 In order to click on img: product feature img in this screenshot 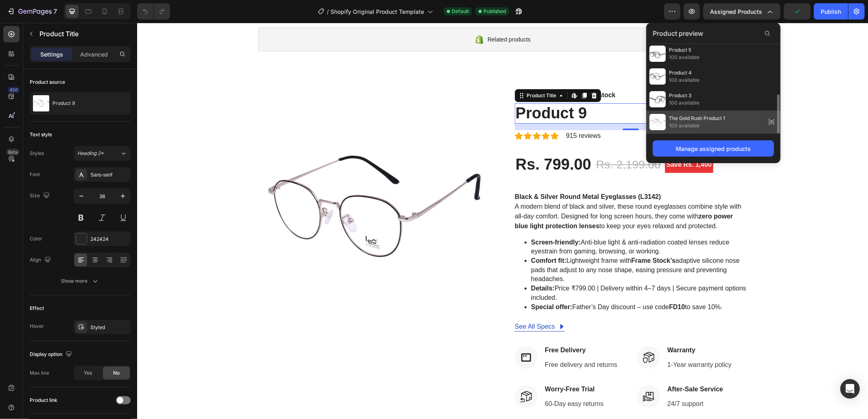, I will do `click(41, 104)`.